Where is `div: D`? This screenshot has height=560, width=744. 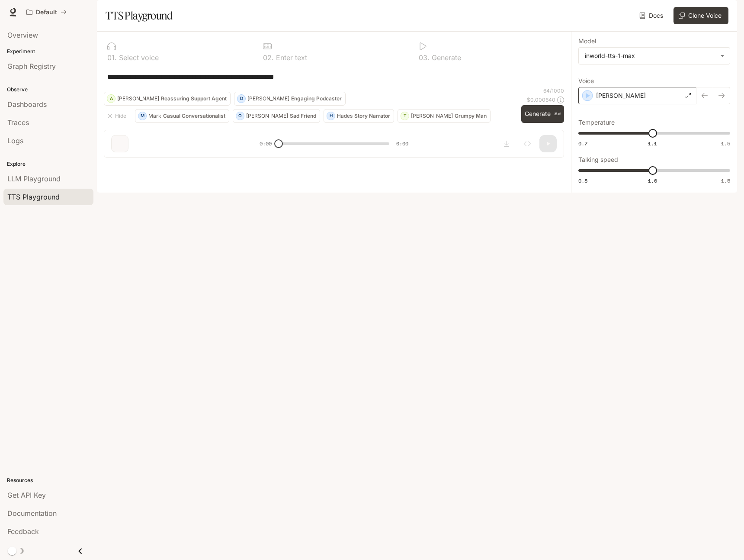 div: D is located at coordinates (242, 98).